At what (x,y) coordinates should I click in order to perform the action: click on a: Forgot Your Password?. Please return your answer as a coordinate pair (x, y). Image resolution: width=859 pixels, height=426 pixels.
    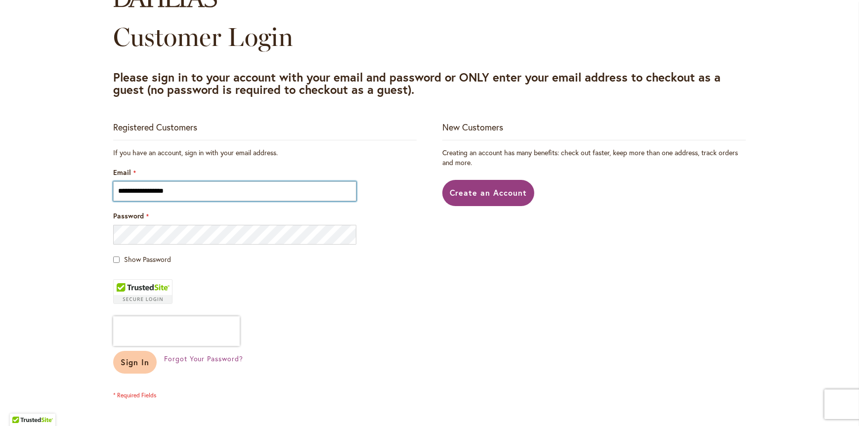
    Looking at the image, I should click on (204, 359).